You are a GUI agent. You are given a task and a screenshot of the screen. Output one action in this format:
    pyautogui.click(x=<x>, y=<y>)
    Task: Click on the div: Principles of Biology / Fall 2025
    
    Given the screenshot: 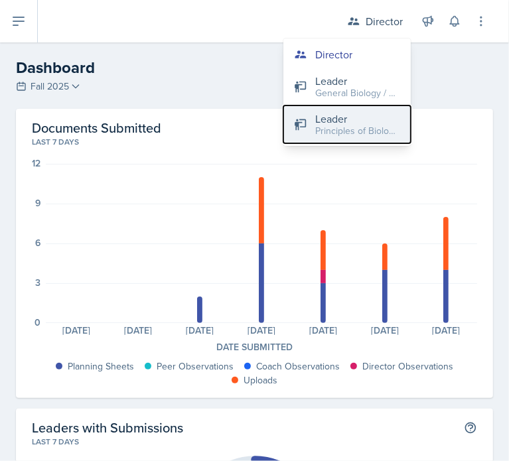 What is the action you would take?
    pyautogui.click(x=358, y=131)
    